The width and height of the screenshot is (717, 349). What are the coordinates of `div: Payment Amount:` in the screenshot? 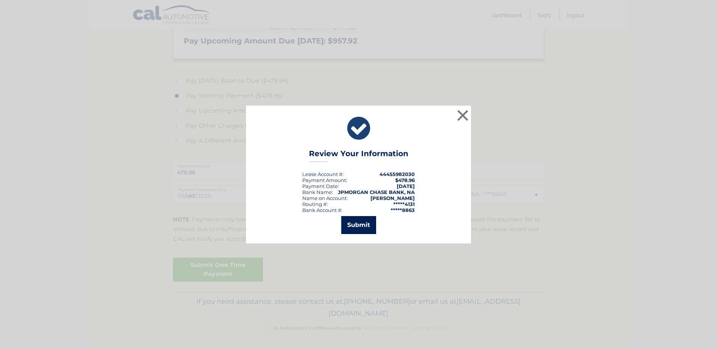 It's located at (325, 180).